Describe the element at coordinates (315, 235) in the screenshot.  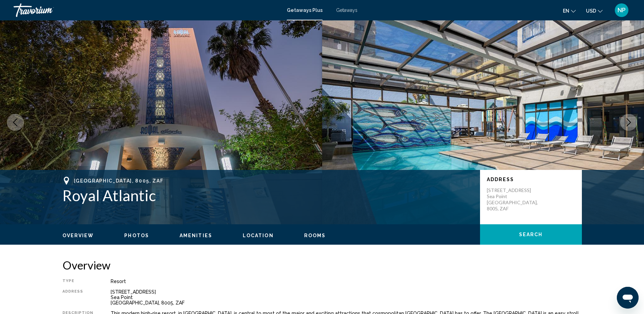
I see `button: Rooms` at that location.